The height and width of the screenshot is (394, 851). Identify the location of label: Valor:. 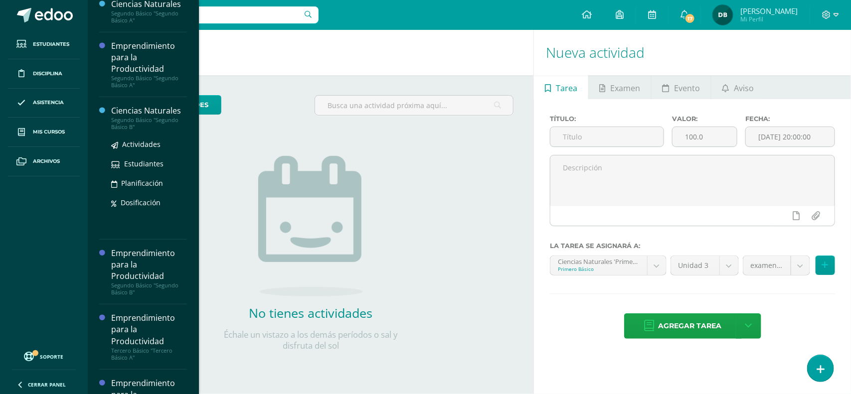
(704, 119).